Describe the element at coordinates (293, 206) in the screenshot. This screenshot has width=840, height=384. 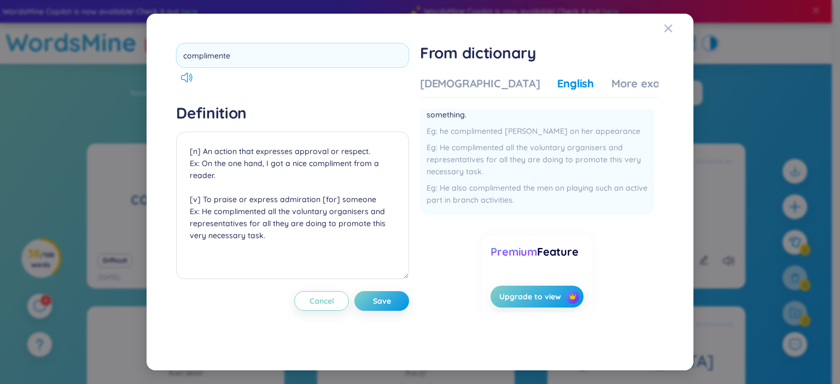
I see `textarea: [n] An action that expresses approval or respect. Ex: On the one hand, I got a nice compliment fr...` at that location.